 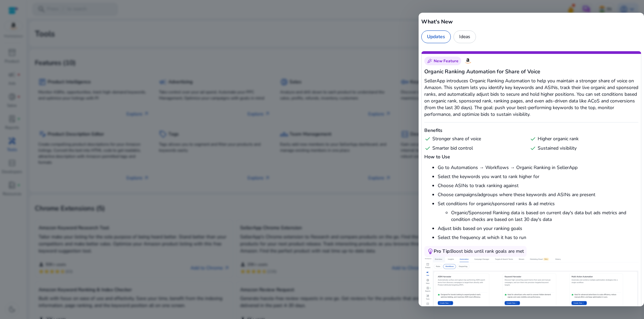 I want to click on div: Boost bids until rank goals are met, so click(x=479, y=252).